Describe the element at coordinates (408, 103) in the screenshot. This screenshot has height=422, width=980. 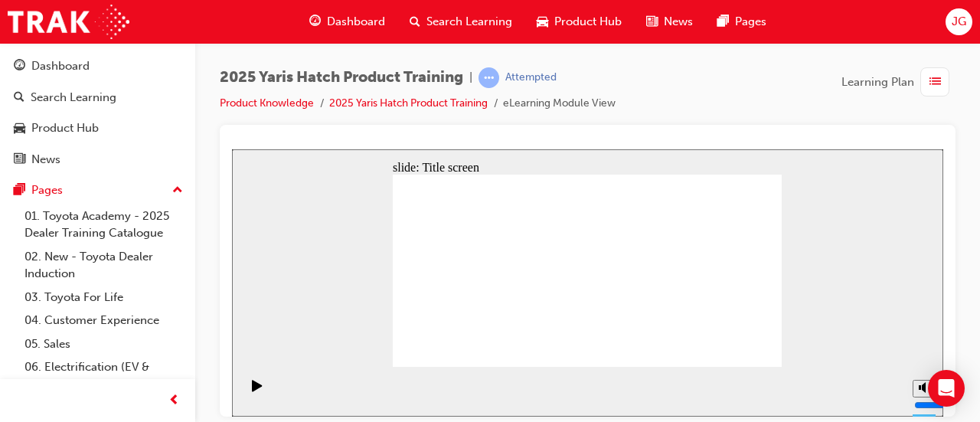
I see `a: 2025 Yaris Hatch Product Training` at that location.